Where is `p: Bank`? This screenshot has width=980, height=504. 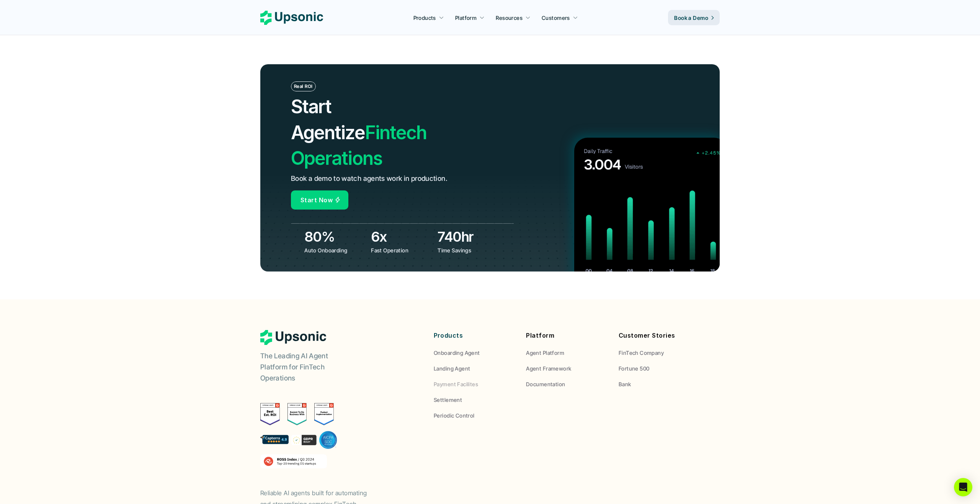 p: Bank is located at coordinates (625, 384).